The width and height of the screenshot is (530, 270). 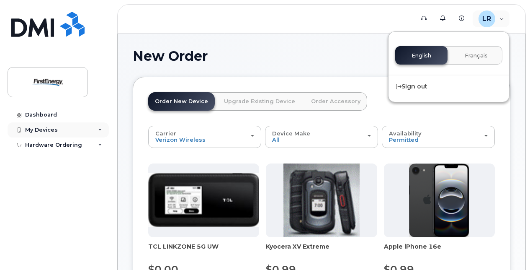 I want to click on span: TCL LINKZONE 5G UW, so click(x=204, y=251).